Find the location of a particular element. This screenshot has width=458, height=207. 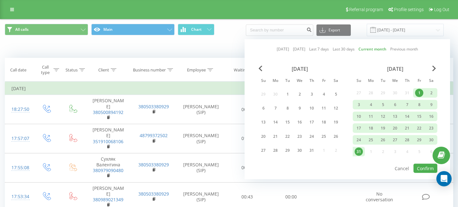

div: 6 is located at coordinates (263, 108).